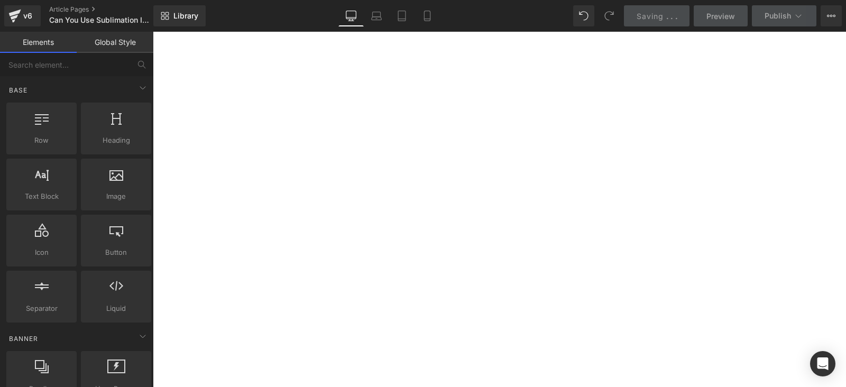 Image resolution: width=846 pixels, height=387 pixels. I want to click on span: Heading, so click(116, 140).